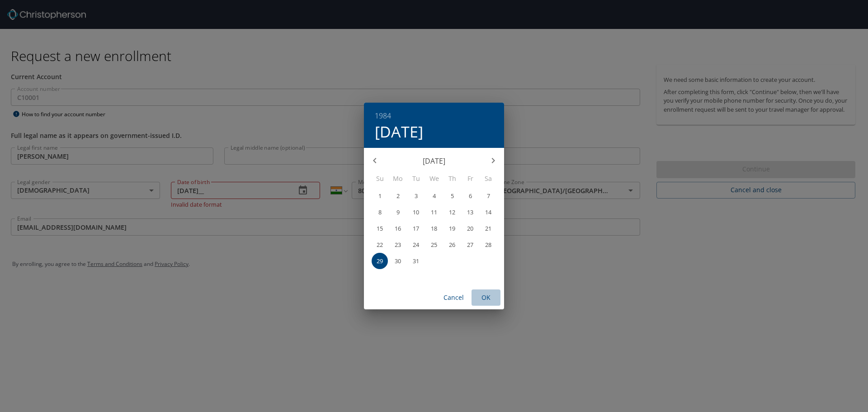 This screenshot has width=868, height=412. Describe the element at coordinates (416, 179) in the screenshot. I see `span: Tu` at that location.